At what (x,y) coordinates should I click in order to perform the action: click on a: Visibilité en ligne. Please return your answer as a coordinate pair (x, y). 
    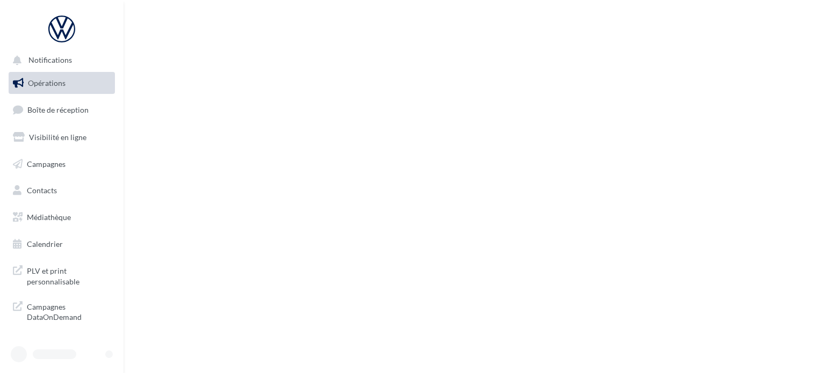
    Looking at the image, I should click on (62, 137).